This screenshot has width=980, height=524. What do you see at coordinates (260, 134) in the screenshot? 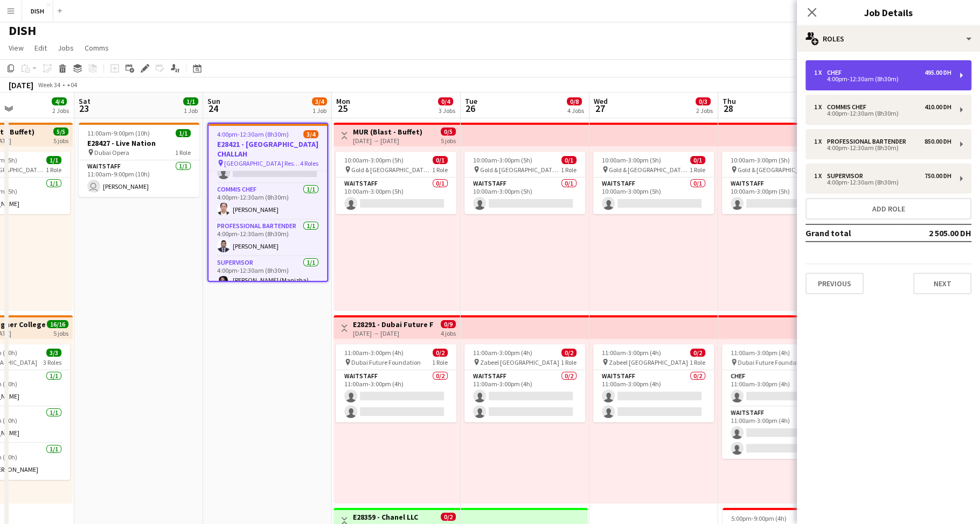
I see `span: 4:00pm-12:30am (8h30m) (Mon)` at bounding box center [260, 134].